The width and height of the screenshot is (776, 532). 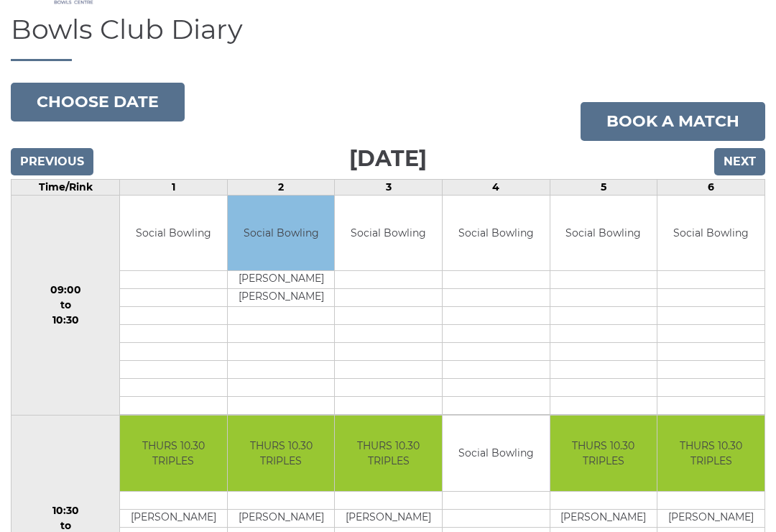 What do you see at coordinates (65, 305) in the screenshot?
I see `td: 09:00 to 10:30` at bounding box center [65, 305].